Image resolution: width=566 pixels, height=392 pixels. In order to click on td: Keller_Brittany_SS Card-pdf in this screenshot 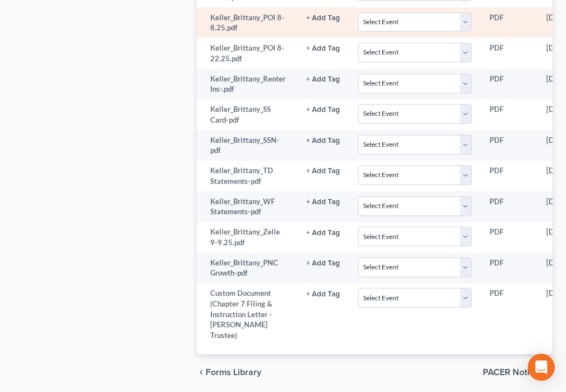, I will do `click(247, 115)`.